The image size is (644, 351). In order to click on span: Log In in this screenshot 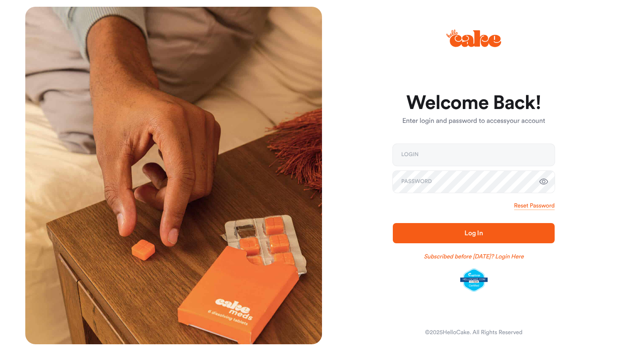, I will do `click(474, 233)`.